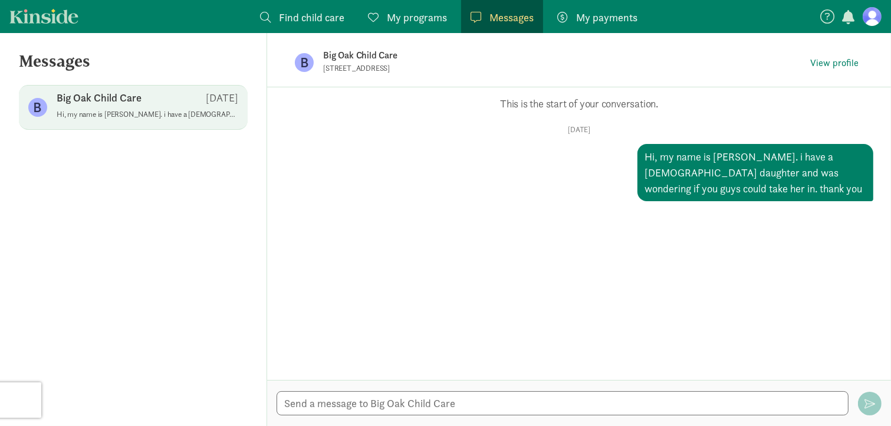  Describe the element at coordinates (579, 104) in the screenshot. I see `p: This is the start of your conversation.` at that location.